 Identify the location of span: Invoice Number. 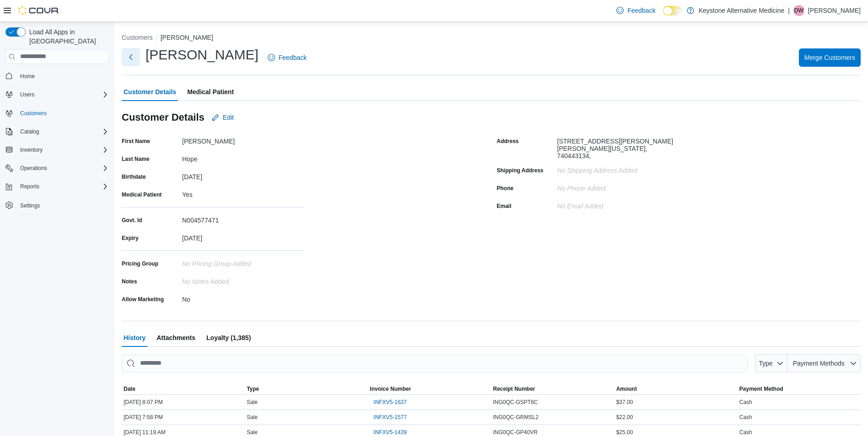
(391, 390).